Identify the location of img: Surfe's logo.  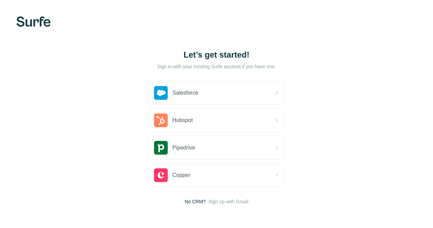
(34, 22).